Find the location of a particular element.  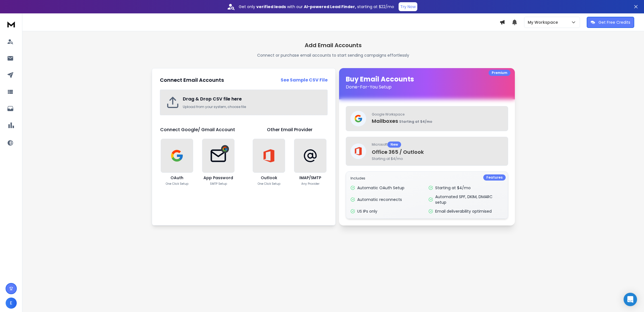

h3: Outlook is located at coordinates (269, 178).